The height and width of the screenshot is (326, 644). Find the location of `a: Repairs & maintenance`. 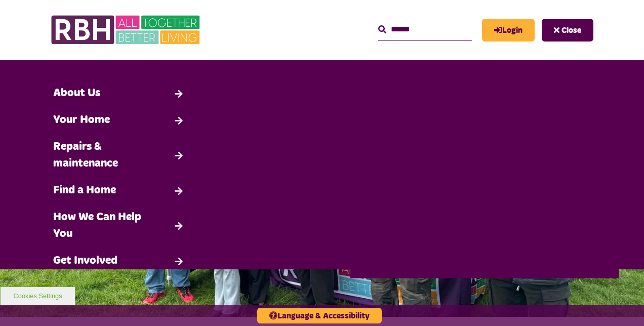

a: Repairs & maintenance is located at coordinates (119, 155).